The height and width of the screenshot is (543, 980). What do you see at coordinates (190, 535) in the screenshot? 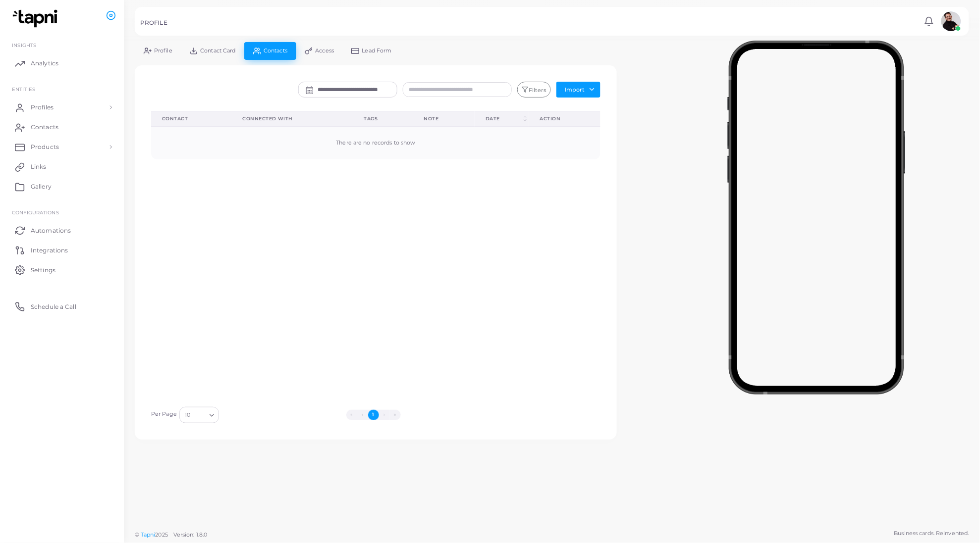
I see `span: Version: 1.8.0` at bounding box center [190, 535].